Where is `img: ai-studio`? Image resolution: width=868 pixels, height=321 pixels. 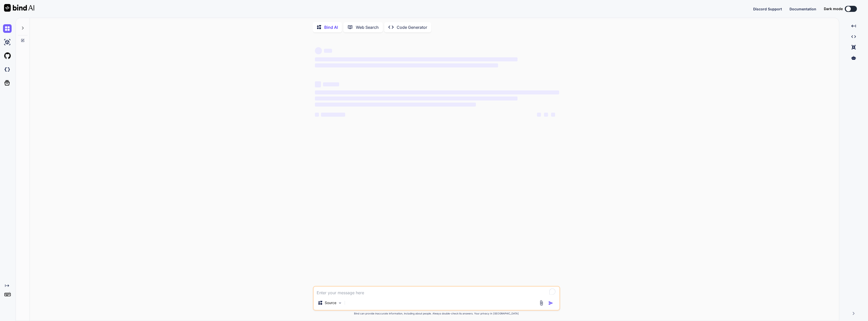 img: ai-studio is located at coordinates (7, 42).